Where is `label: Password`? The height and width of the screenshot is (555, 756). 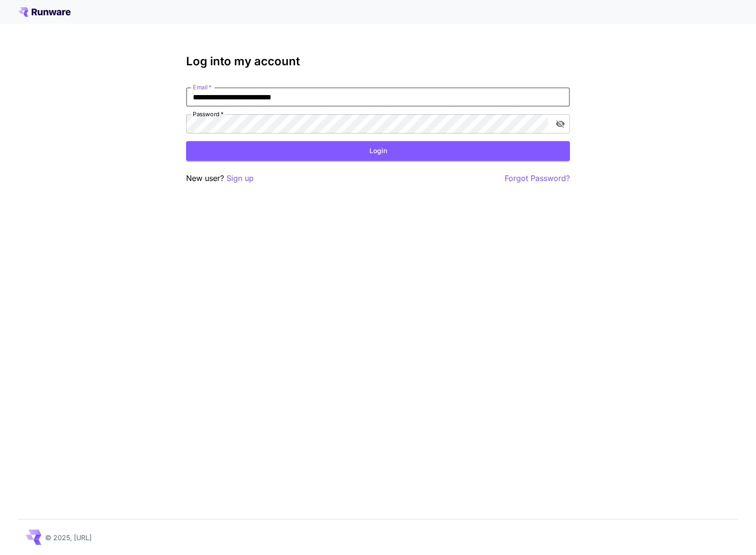
label: Password is located at coordinates (208, 114).